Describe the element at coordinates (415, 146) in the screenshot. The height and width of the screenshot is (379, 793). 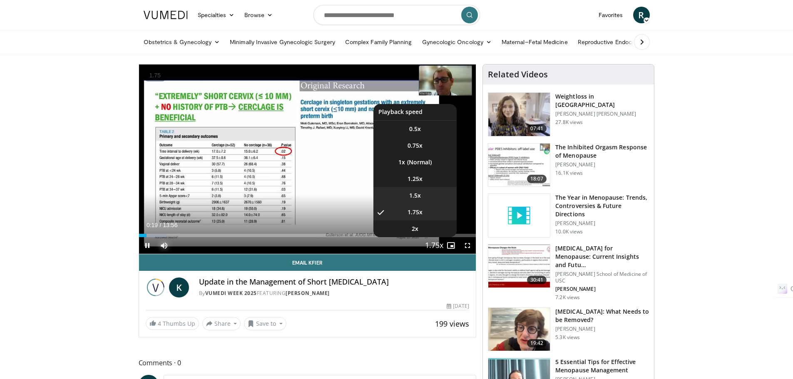
I see `span: 0.75x` at that location.